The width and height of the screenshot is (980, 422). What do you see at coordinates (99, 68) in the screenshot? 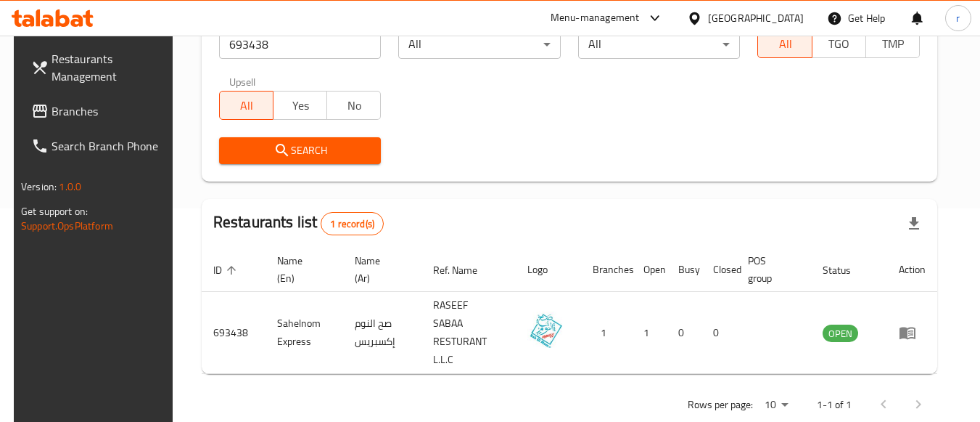
I see `a: Restaurants Management` at bounding box center [99, 68].